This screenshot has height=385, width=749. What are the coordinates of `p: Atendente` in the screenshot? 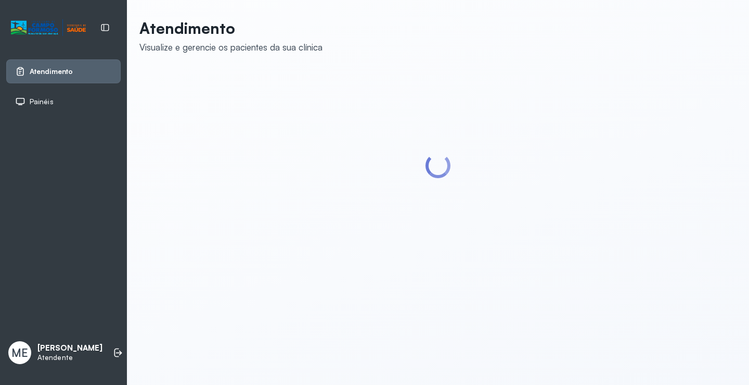 It's located at (70, 357).